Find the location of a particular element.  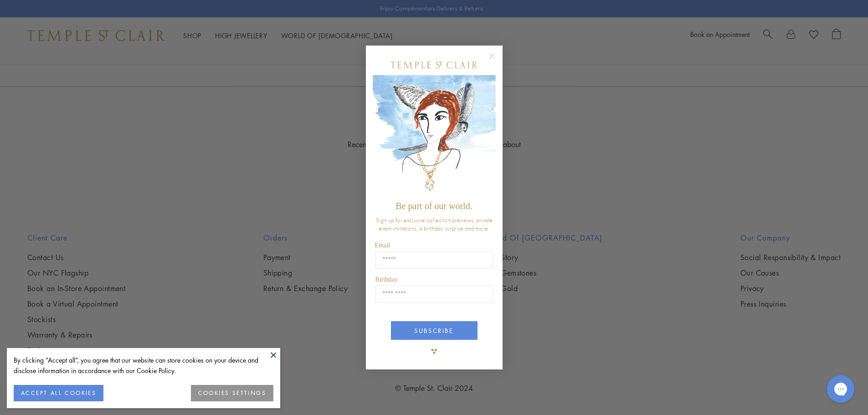

span: Be part of our world. is located at coordinates (434, 206).